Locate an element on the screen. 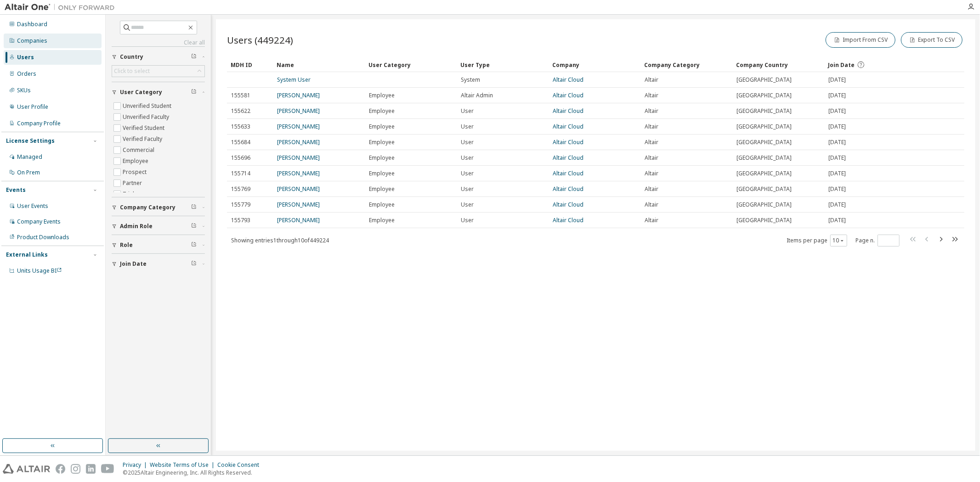  div: Website Terms of Use is located at coordinates (183, 465).